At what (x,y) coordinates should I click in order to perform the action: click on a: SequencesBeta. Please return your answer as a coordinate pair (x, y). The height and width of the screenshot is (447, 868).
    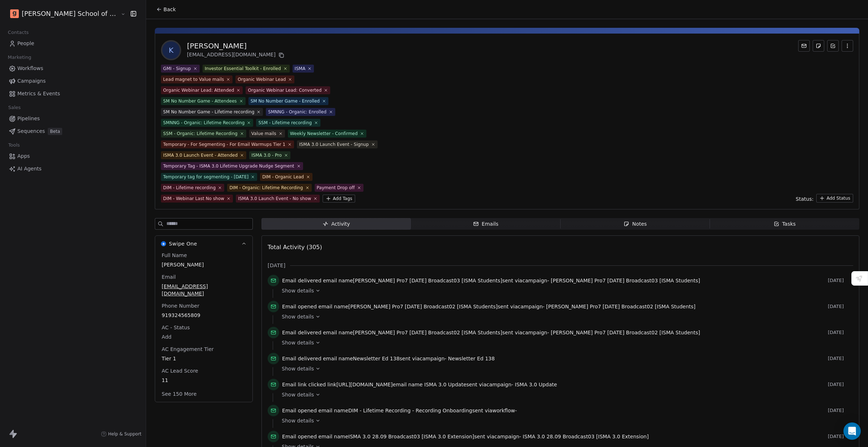
    Looking at the image, I should click on (72, 131).